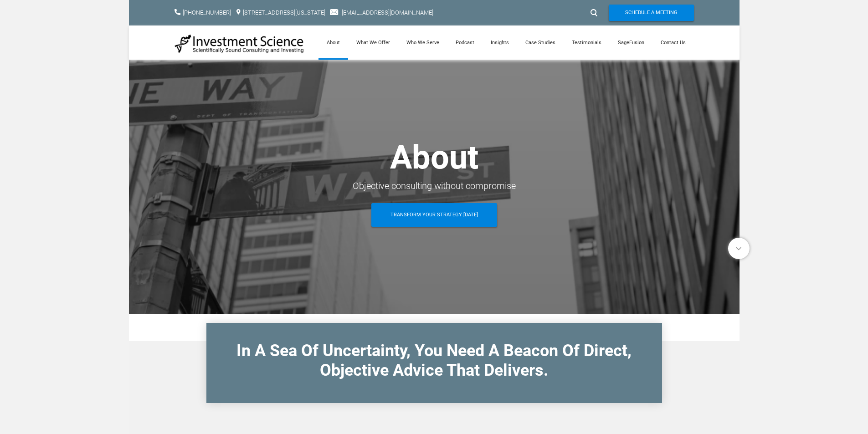  Describe the element at coordinates (434, 360) in the screenshot. I see `font: In A Sea Of Uncertainty, You Need A Beacon Of​ Direct, Objective Advice That Delivers.` at that location.